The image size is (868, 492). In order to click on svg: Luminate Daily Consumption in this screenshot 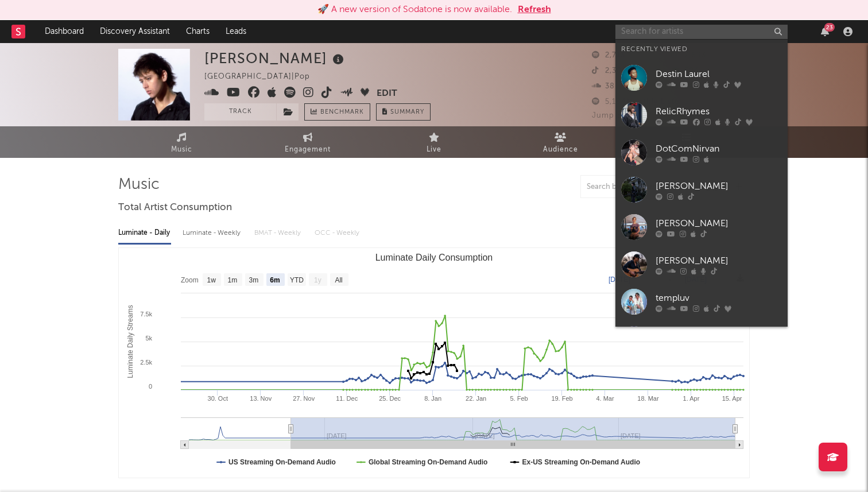, I will do `click(434, 363)`.